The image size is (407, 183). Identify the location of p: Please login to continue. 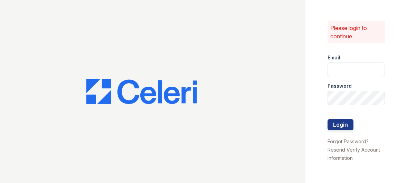
(356, 32).